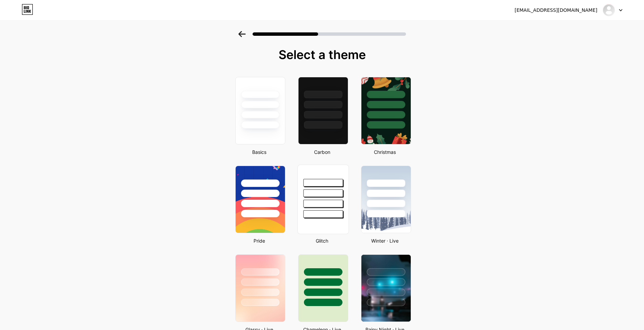  Describe the element at coordinates (609, 10) in the screenshot. I see `img: totogell` at that location.